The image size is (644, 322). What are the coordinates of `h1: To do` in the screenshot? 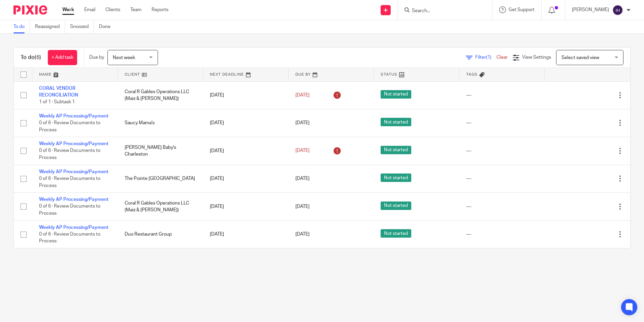 It's located at (31, 57).